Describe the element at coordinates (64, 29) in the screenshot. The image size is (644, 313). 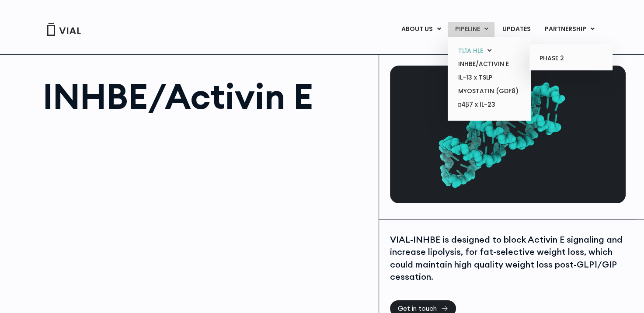
I see `img: Vial Logo` at that location.